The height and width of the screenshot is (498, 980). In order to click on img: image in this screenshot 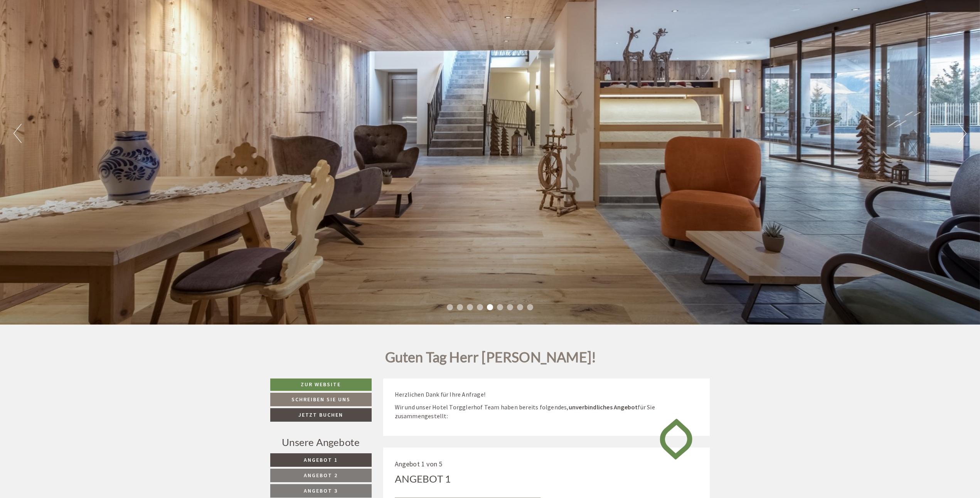, I will do `click(676, 439)`.